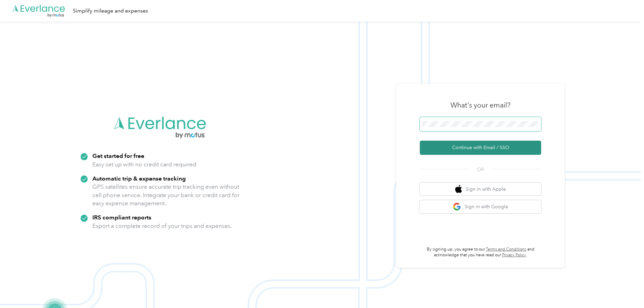  What do you see at coordinates (110, 11) in the screenshot?
I see `div: Simplify mileage and expenses` at bounding box center [110, 11].